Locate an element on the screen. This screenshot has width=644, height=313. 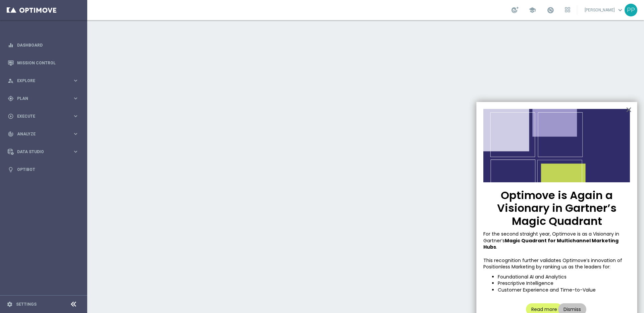
div: PP is located at coordinates (631, 10).